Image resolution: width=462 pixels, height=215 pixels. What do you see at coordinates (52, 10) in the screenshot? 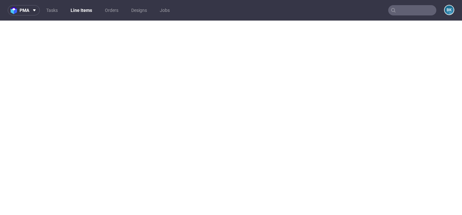
I see `a: Tasks` at bounding box center [52, 10].